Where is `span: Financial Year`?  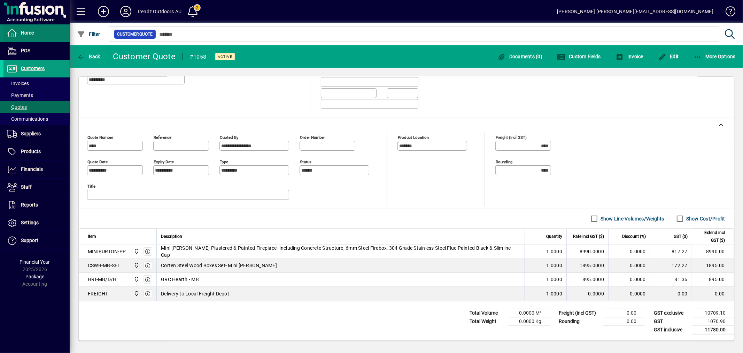
span: Financial Year is located at coordinates (35, 262).